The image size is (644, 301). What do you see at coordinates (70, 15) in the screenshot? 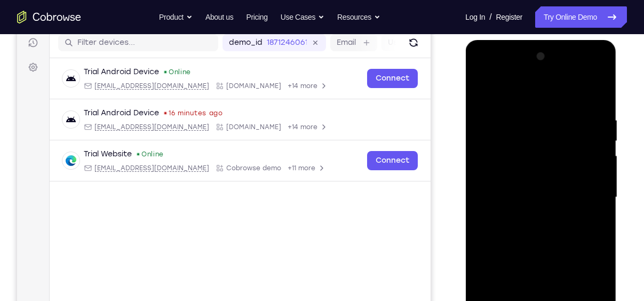
I see `h1: Connect` at bounding box center [70, 15].